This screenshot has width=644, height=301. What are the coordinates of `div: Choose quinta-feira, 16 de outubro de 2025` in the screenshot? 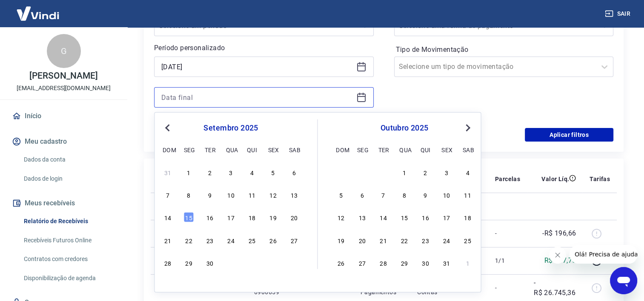 It's located at (426, 218).